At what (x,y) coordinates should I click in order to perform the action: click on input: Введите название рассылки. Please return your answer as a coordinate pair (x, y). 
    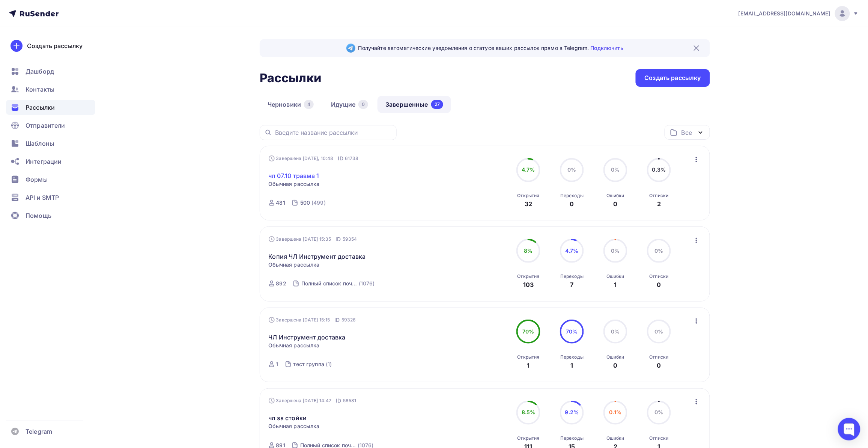
    Looking at the image, I should click on (334, 132).